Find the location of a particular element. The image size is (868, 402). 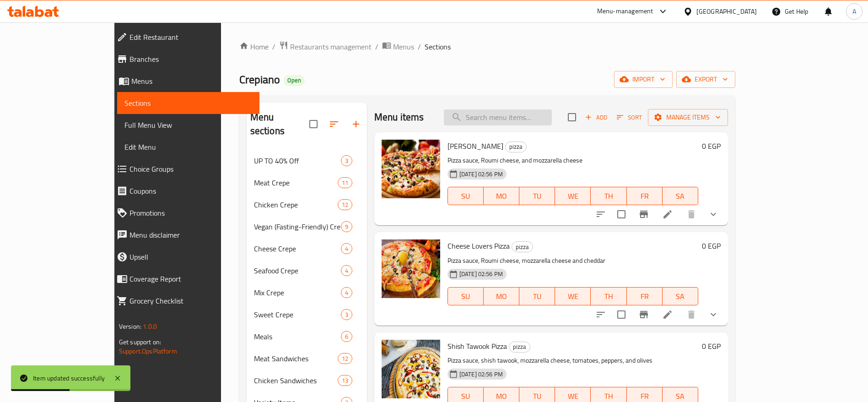

span: Crepiano is located at coordinates (260, 79).